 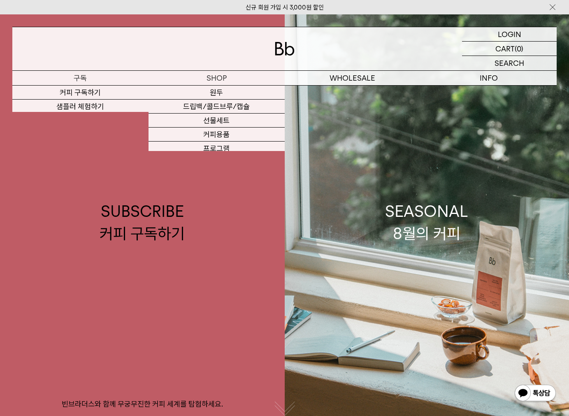 What do you see at coordinates (80, 107) in the screenshot?
I see `a: 샘플러 체험하기` at bounding box center [80, 107].